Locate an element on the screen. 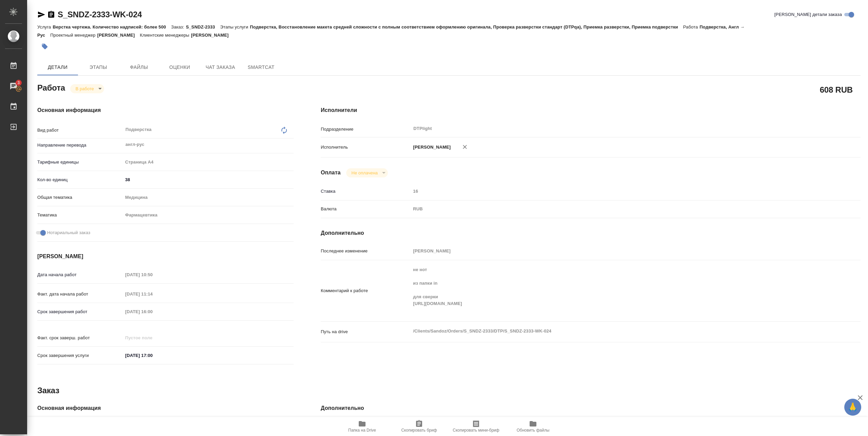 This screenshot has width=868, height=436. h2: Работа is located at coordinates (51, 87).